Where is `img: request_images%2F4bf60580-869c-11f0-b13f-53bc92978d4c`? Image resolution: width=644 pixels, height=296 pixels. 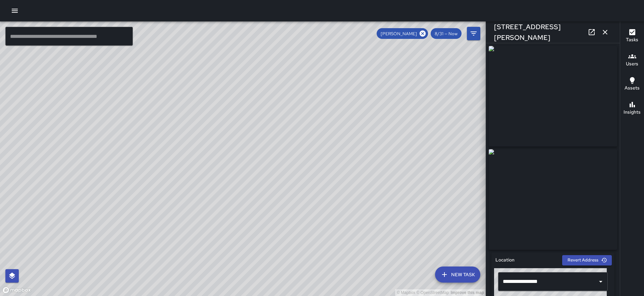 img: request_images%2F4bf60580-869c-11f0-b13f-53bc92978d4c is located at coordinates (553, 199).